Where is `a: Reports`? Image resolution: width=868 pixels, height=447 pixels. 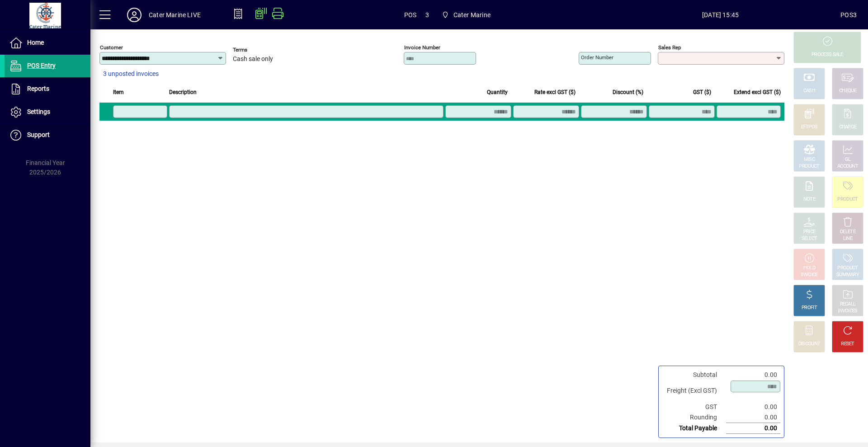 a: Reports is located at coordinates (48, 89).